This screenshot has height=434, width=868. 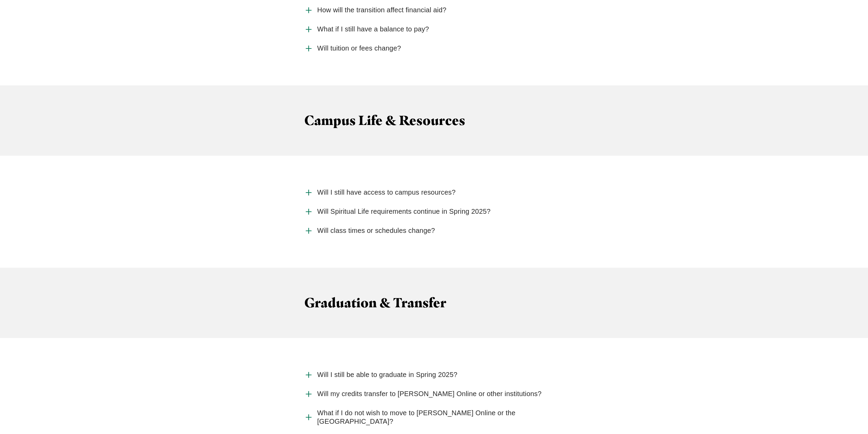 What do you see at coordinates (373, 29) in the screenshot?
I see `span: What if I still have a balance to pay?` at bounding box center [373, 29].